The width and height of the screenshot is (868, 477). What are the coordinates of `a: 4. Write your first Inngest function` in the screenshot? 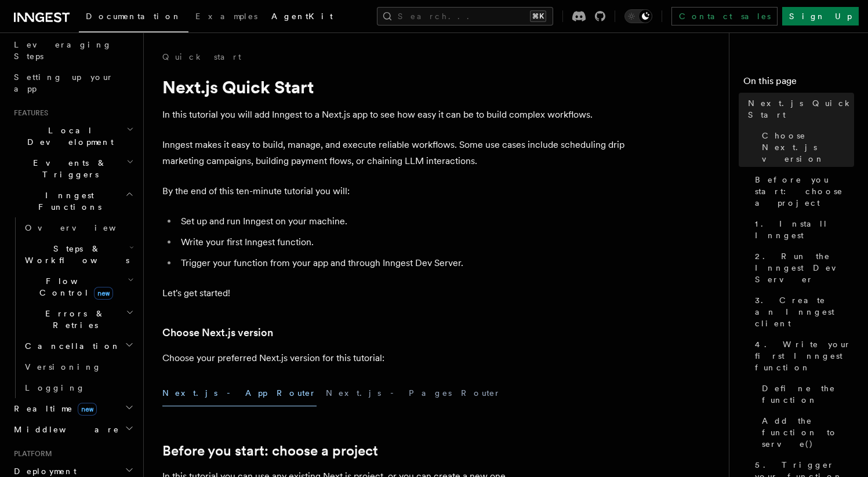 It's located at (802, 356).